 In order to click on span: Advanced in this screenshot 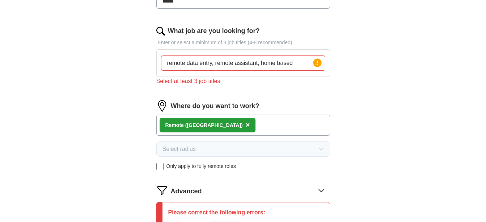, I will do `click(186, 191)`.